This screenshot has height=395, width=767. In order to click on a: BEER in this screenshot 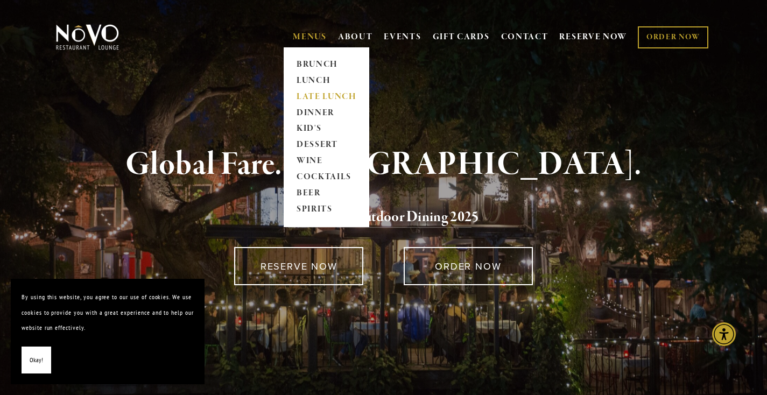, I will do `click(326, 194)`.